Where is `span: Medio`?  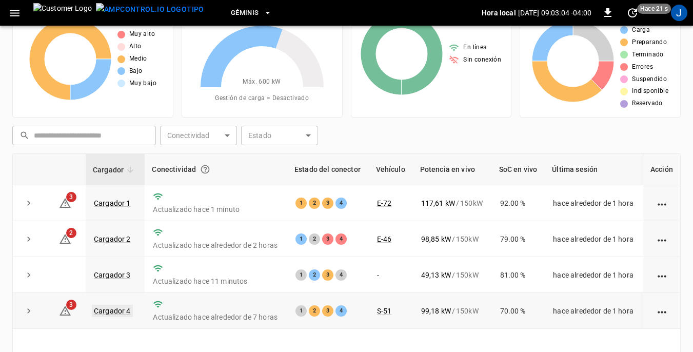
span: Medio is located at coordinates (138, 59).